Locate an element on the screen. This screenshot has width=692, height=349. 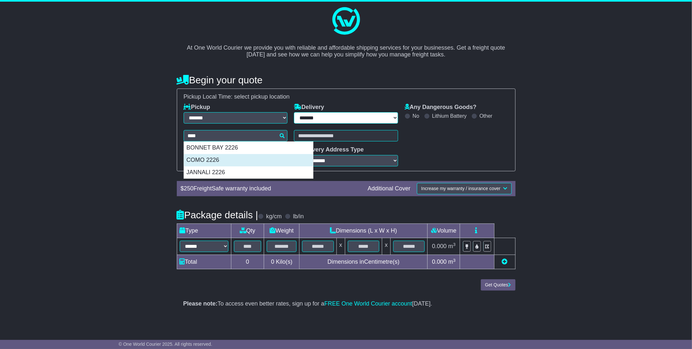
div: $ FreightSafe warranty included is located at coordinates (271, 189).